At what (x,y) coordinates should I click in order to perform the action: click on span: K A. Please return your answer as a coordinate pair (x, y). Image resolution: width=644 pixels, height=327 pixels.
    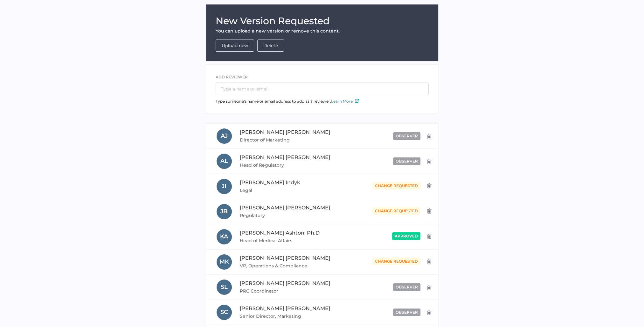
    Looking at the image, I should click on (224, 236).